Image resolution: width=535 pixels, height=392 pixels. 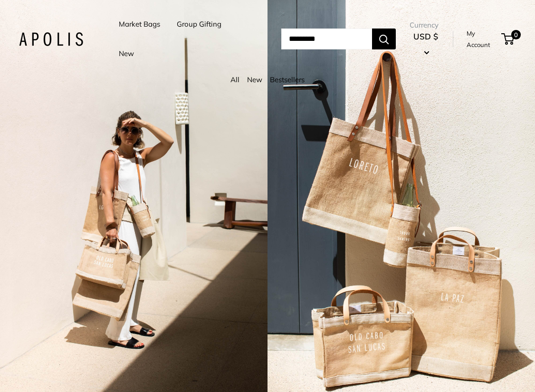 What do you see at coordinates (199, 24) in the screenshot?
I see `a: Group Gifting` at bounding box center [199, 24].